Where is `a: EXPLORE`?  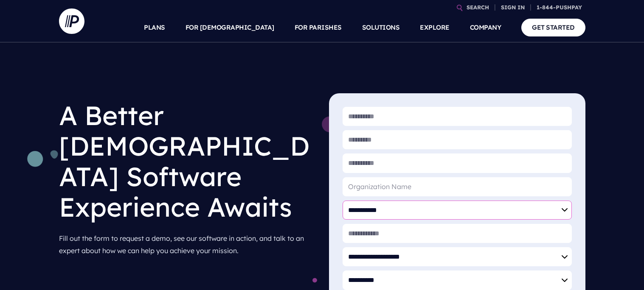
a: EXPLORE is located at coordinates (435, 27).